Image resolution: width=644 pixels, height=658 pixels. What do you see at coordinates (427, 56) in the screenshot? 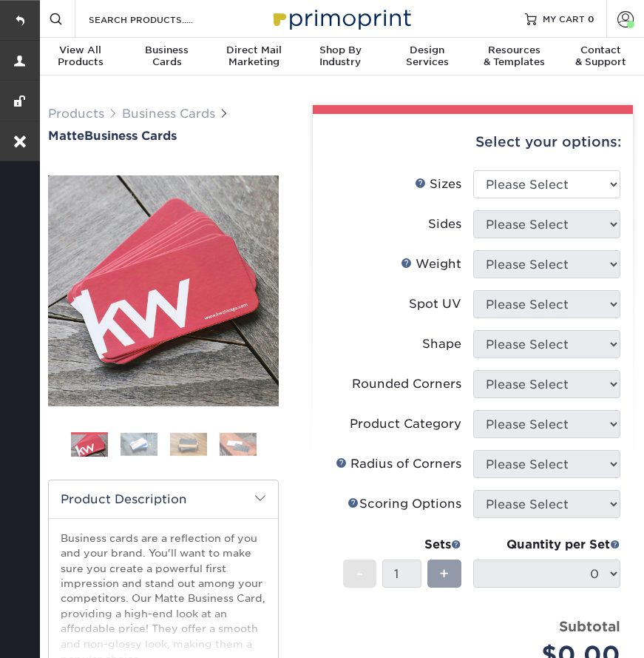
I see `div: Services` at bounding box center [427, 56].